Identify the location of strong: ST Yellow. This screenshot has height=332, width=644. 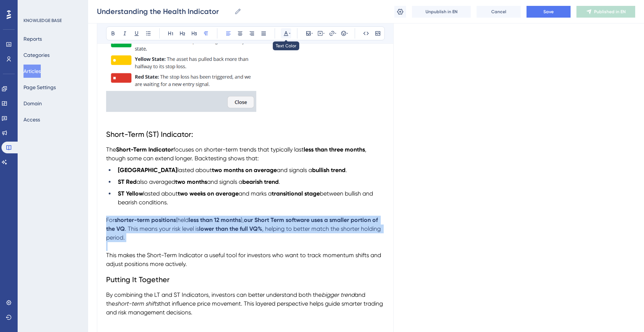
(130, 193).